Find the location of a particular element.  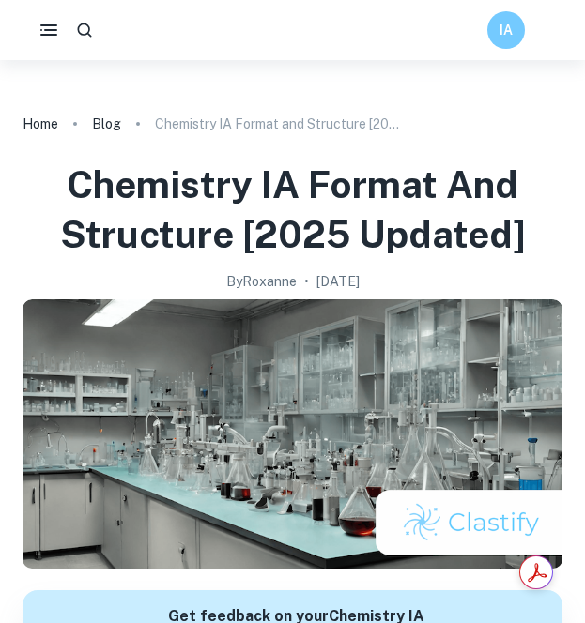

h1: Chemistry IA Format and Structure [2025 updated] is located at coordinates (292, 209).